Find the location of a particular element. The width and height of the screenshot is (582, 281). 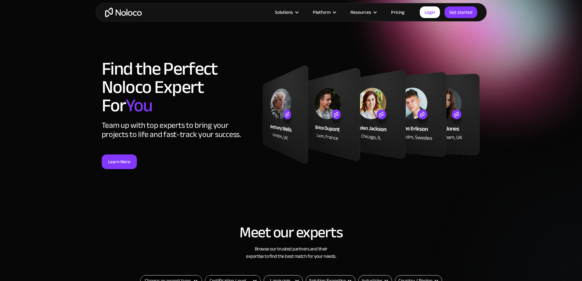

div: Team up with top experts to bring your projects to life and fast-track your success. is located at coordinates (179, 130).